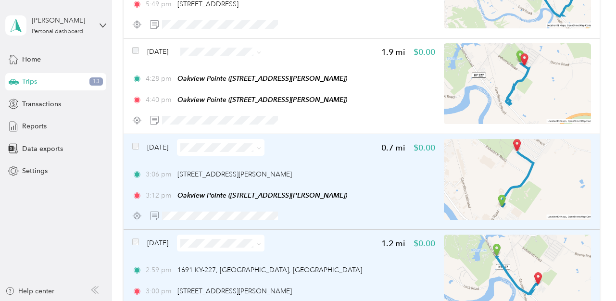 This screenshot has height=301, width=616. I want to click on div: Help center, so click(30, 291).